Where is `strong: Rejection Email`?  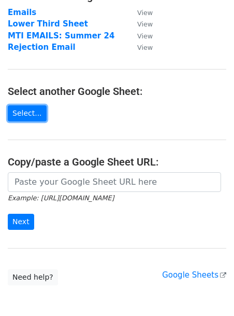 strong: Rejection Email is located at coordinates (41, 47).